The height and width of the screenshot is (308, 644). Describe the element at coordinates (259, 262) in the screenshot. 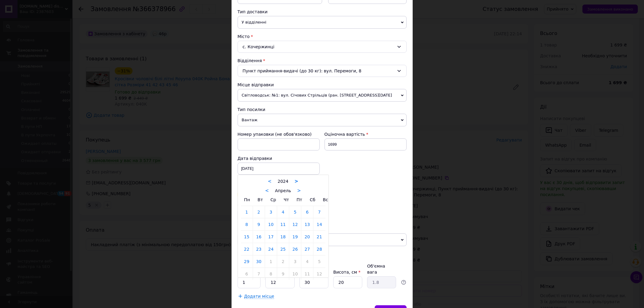

I see `a: 30` at that location.